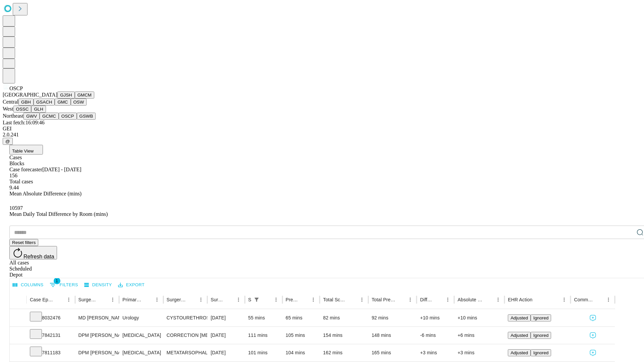 The image size is (644, 362). I want to click on button: Density, so click(98, 285).